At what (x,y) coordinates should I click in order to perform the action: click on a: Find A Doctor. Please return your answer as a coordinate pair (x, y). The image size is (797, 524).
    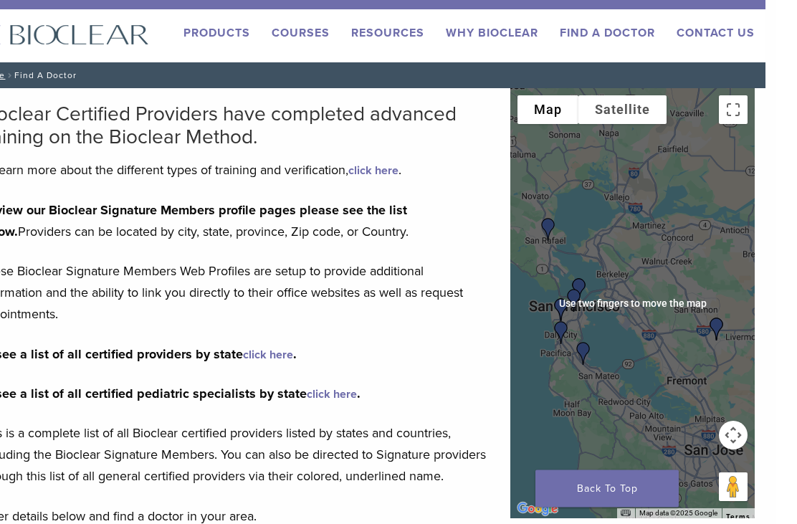
    Looking at the image, I should click on (628, 34).